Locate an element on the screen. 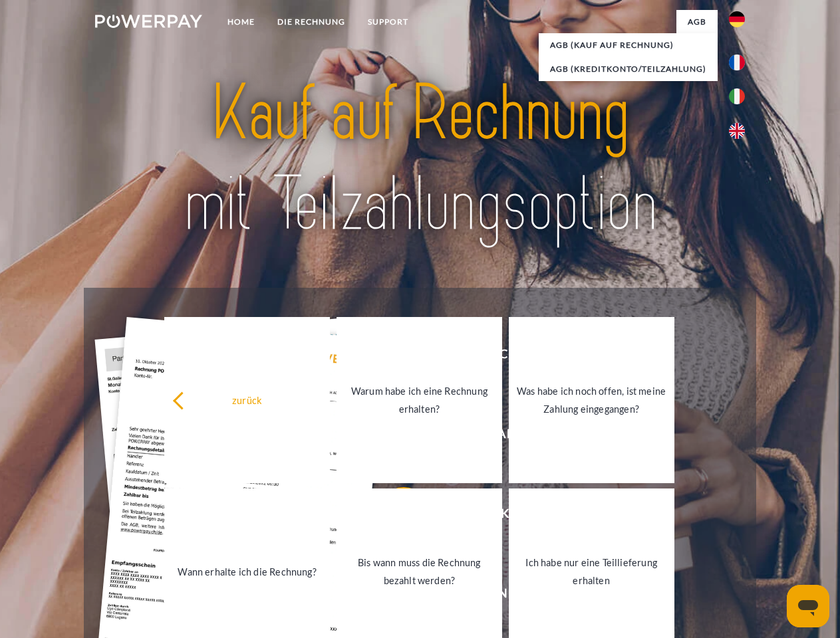 The width and height of the screenshot is (840, 638). a: Was habe ich noch offen, ist meine Zahlung eingegangen? is located at coordinates (591, 401).